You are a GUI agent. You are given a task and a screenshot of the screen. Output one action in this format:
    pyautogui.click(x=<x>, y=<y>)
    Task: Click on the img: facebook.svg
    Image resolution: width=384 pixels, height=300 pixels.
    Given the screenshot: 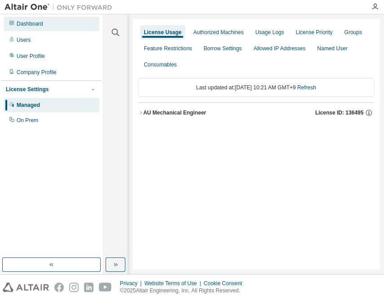 What is the action you would take?
    pyautogui.click(x=59, y=287)
    